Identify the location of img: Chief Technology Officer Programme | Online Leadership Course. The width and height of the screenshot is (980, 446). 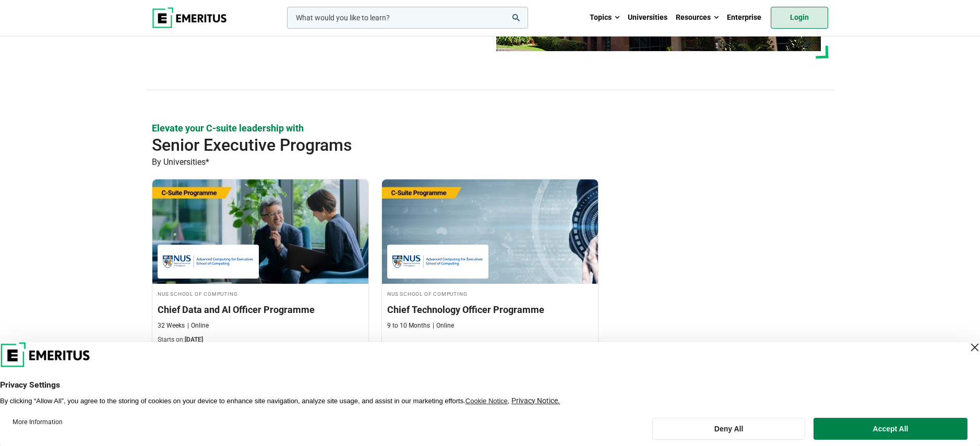
(490, 232).